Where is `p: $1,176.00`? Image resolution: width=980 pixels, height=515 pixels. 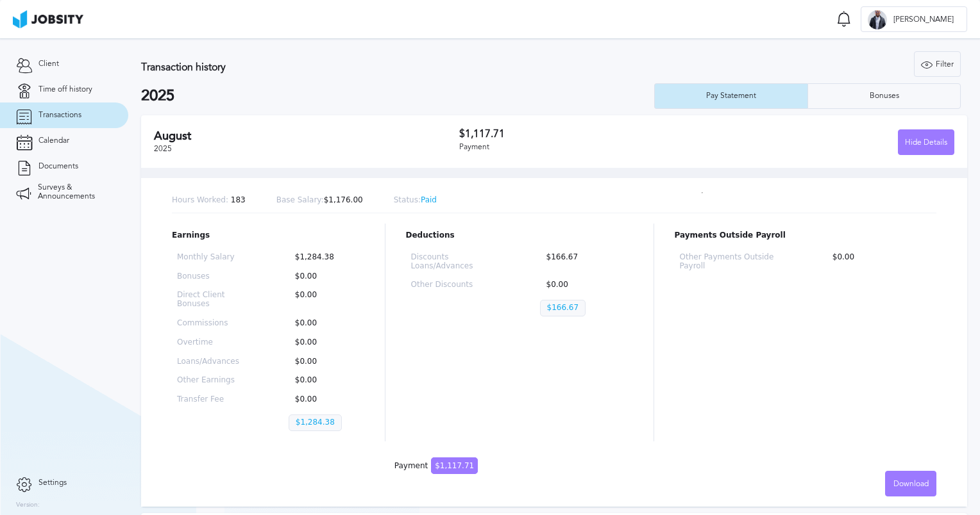
p: $1,176.00 is located at coordinates (320, 201).